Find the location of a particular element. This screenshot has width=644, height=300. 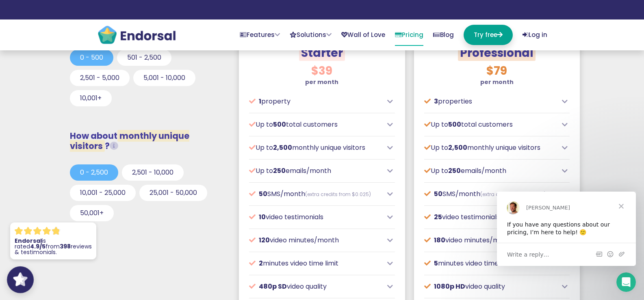

button: 2,501 - 10,000 is located at coordinates (153, 172).